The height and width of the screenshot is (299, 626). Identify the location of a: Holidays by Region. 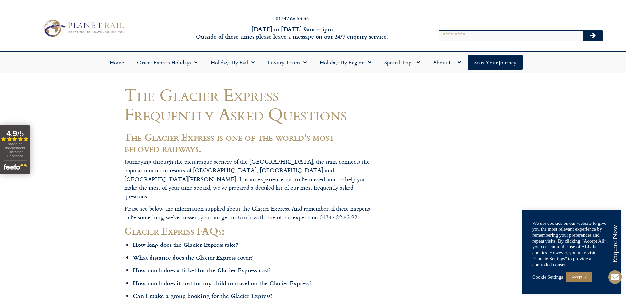
(345, 62).